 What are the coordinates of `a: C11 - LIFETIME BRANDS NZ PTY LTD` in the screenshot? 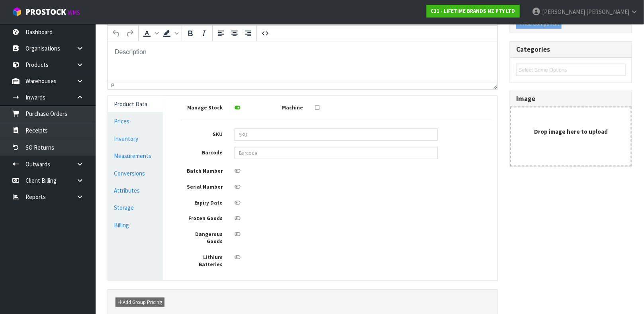 It's located at (473, 11).